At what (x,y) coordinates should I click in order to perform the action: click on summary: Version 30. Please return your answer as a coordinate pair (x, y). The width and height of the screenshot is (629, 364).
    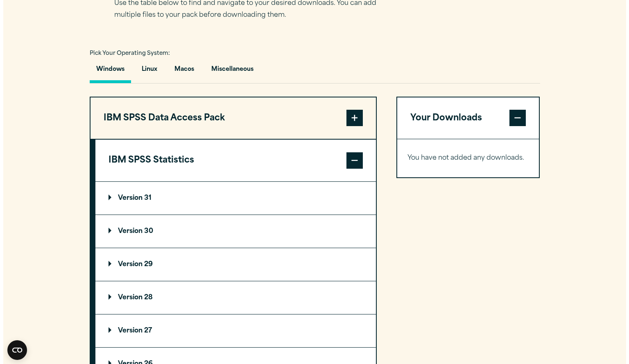
    Looking at the image, I should click on (232, 232).